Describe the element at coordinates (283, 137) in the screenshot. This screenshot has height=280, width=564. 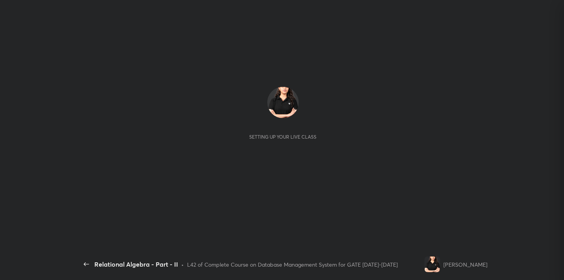
I see `div: Setting up your live class` at that location.